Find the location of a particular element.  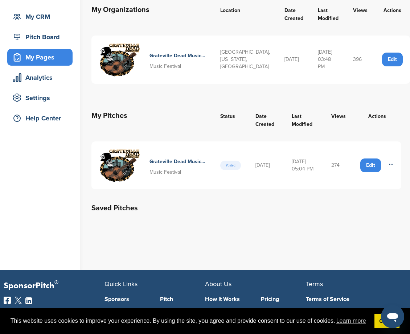

img: Facebook is located at coordinates (7, 300).